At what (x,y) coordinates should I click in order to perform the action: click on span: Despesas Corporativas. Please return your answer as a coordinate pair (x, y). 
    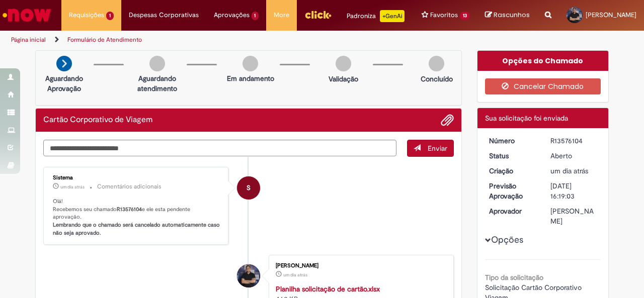
    Looking at the image, I should click on (163, 15).